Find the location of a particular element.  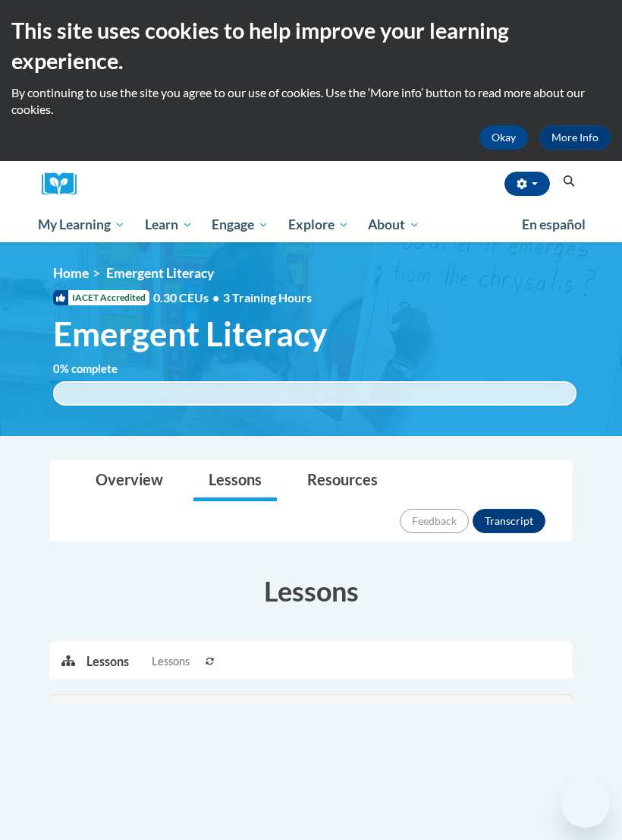

span: IACET Accredited is located at coordinates (101, 297).